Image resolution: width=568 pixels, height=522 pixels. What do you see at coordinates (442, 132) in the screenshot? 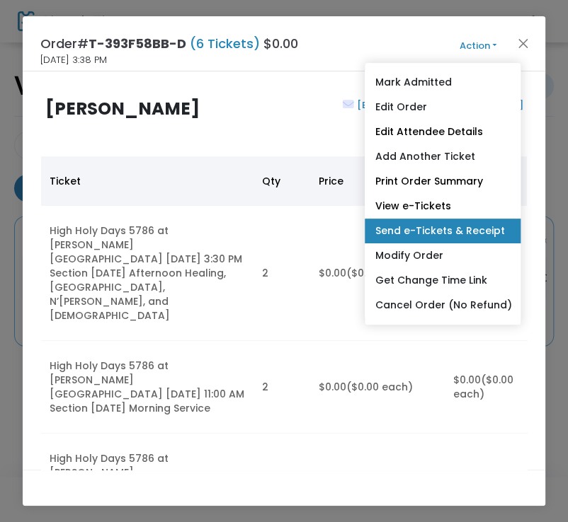
I see `a: Edit Attendee Details` at bounding box center [442, 132].